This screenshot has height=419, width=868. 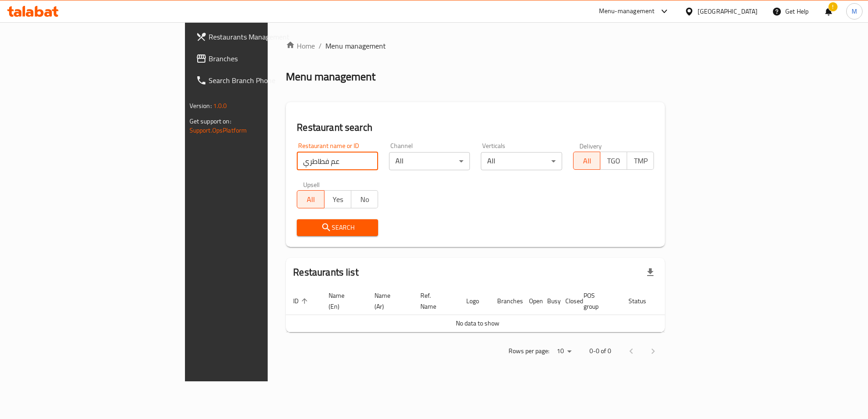 I want to click on span: Name (Ar), so click(x=388, y=301).